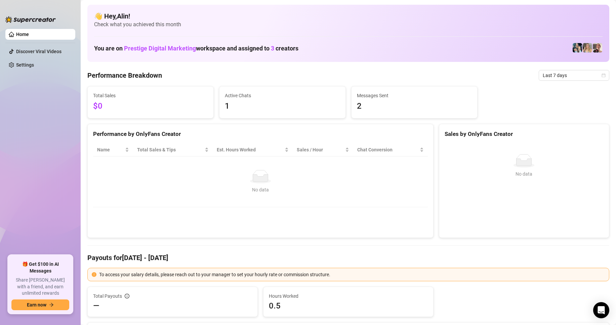  Describe the element at coordinates (320, 150) in the screenshot. I see `span: Sales / Hour` at that location.